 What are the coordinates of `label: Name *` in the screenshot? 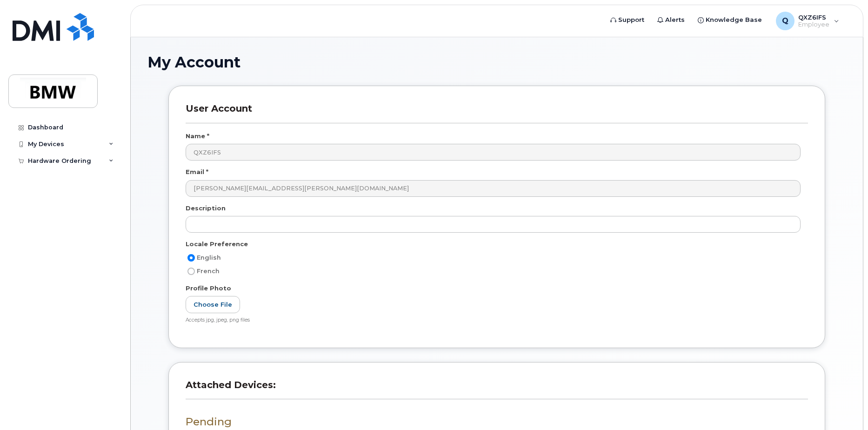 It's located at (197, 136).